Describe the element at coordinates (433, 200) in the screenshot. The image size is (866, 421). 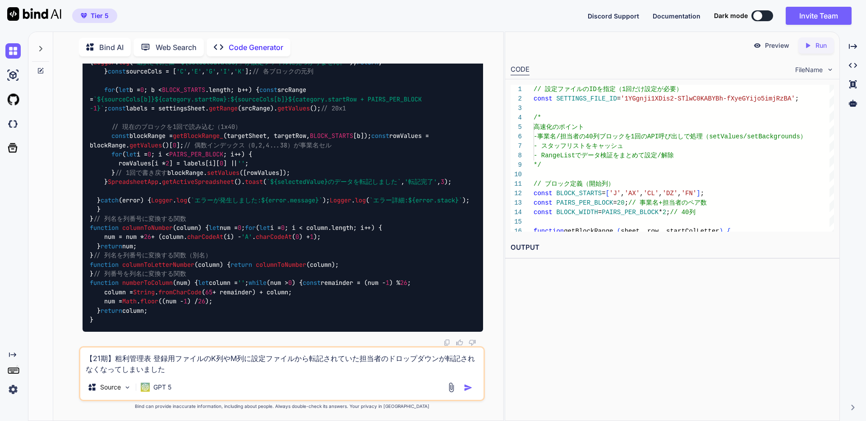
I see `span: ${error.stack}` at that location.